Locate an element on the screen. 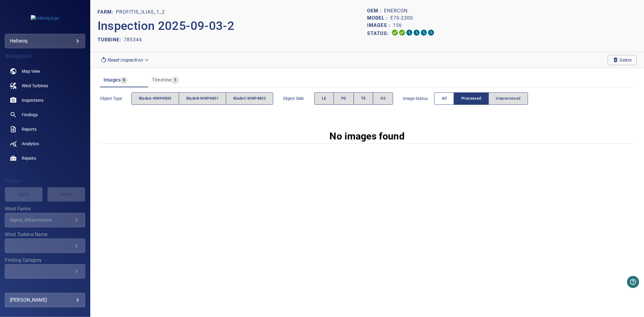  h4: Navigation is located at coordinates (45, 56).